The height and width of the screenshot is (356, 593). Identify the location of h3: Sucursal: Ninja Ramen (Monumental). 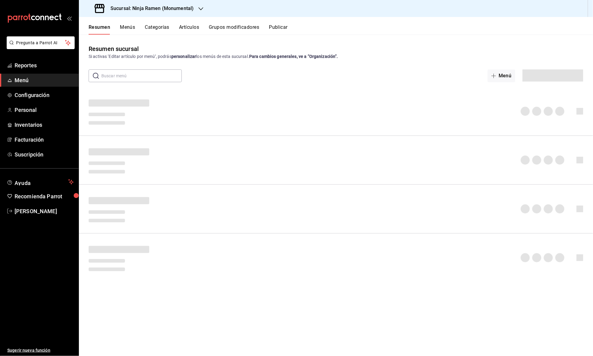
(150, 8).